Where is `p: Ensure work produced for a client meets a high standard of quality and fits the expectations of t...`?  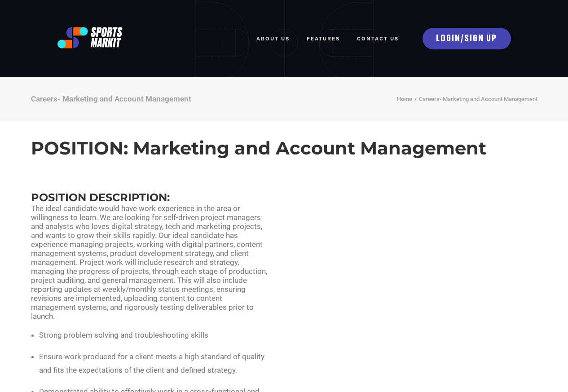 p: Ensure work produced for a client meets a high standard of quality and fits the expectations of t... is located at coordinates (153, 363).